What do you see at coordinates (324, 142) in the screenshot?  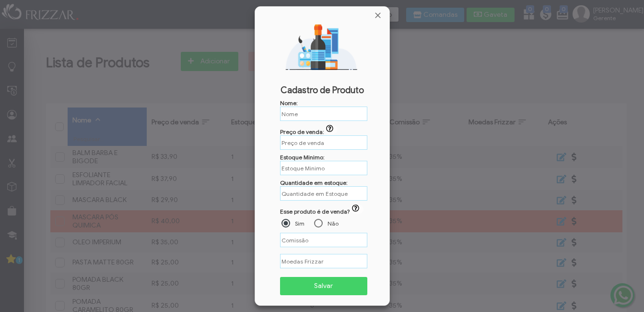 I see `input: Caso seja um produto de uso quanto você cobra por dose aplicada` at bounding box center [324, 142].